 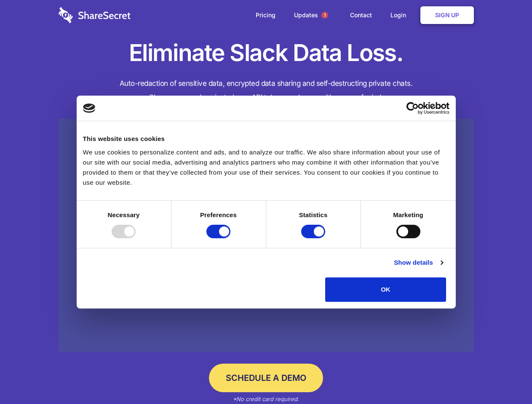 What do you see at coordinates (265, 15) in the screenshot?
I see `a: Pricing` at bounding box center [265, 15].